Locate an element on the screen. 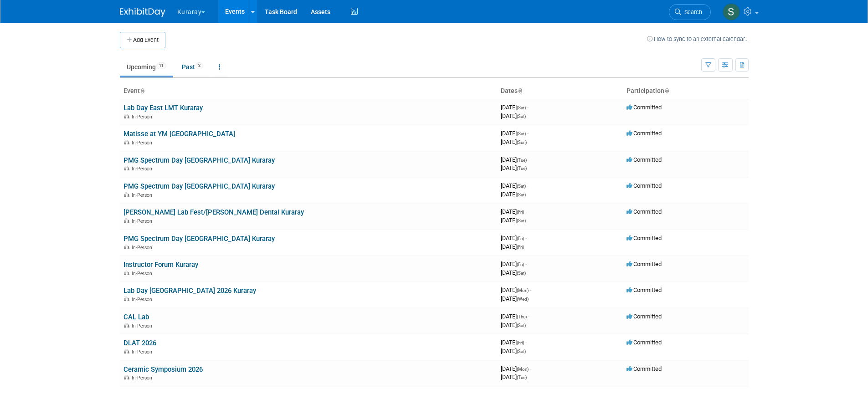 The image size is (868, 415). a: Past2 is located at coordinates (192, 67).